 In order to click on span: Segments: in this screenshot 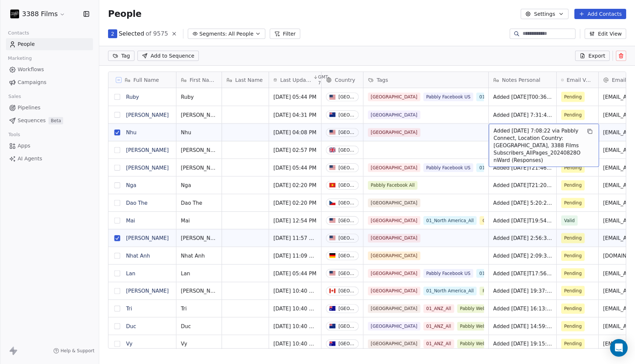, I will do `click(213, 34)`.